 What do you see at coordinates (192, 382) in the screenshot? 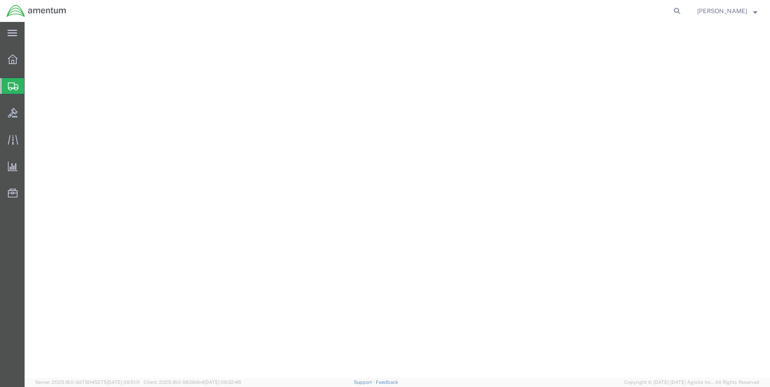
I see `span: Client: 2025.18.0-9839db4` at bounding box center [192, 382].